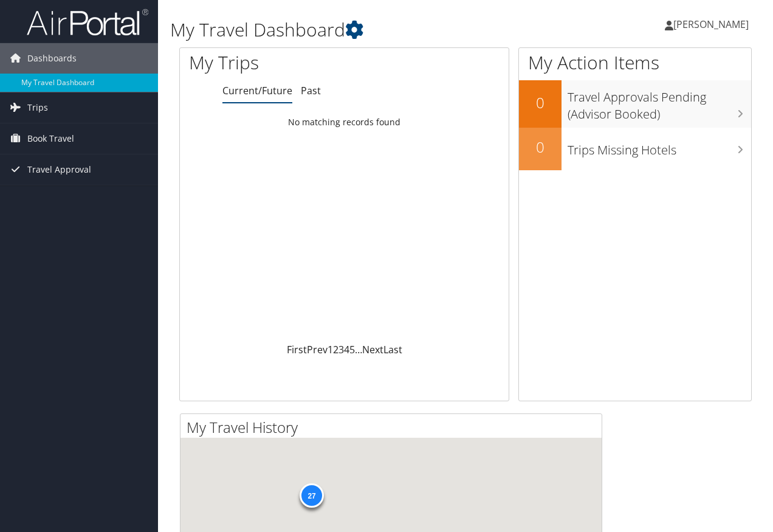  Describe the element at coordinates (317, 349) in the screenshot. I see `a: Prev` at that location.